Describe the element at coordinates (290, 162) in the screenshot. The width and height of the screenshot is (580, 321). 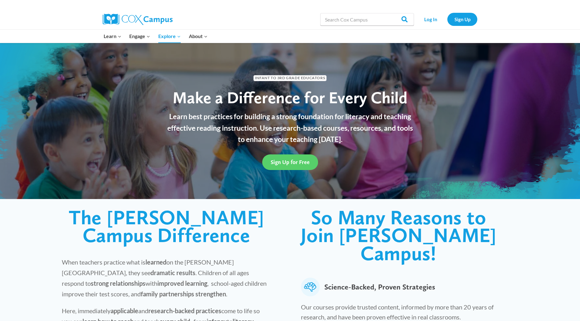
I see `span: Sign Up for Free` at that location.